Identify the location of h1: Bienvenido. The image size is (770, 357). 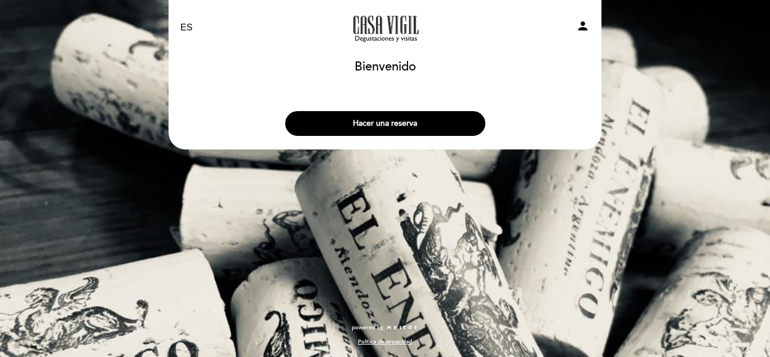
(385, 67).